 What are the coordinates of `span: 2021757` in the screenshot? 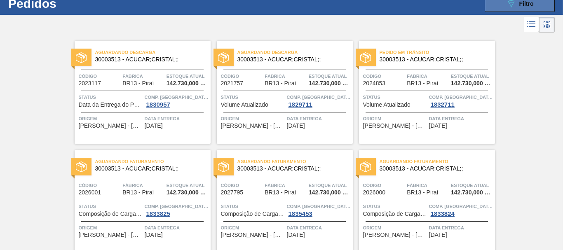 It's located at (232, 83).